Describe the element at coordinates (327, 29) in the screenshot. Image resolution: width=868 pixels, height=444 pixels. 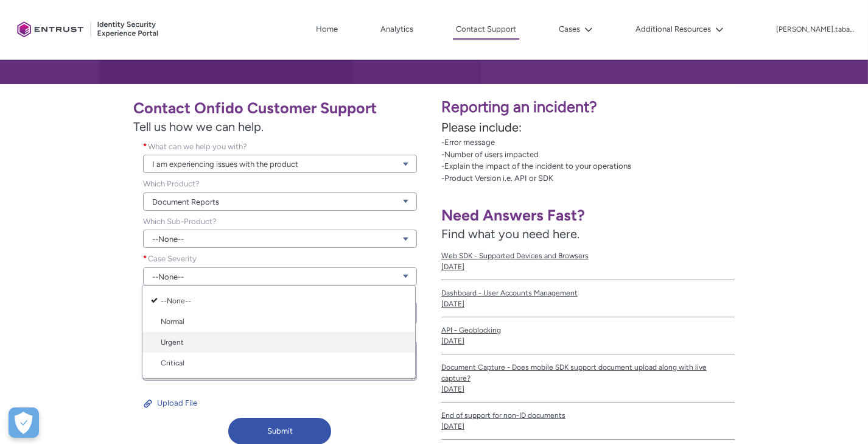
I see `a: Home` at that location.